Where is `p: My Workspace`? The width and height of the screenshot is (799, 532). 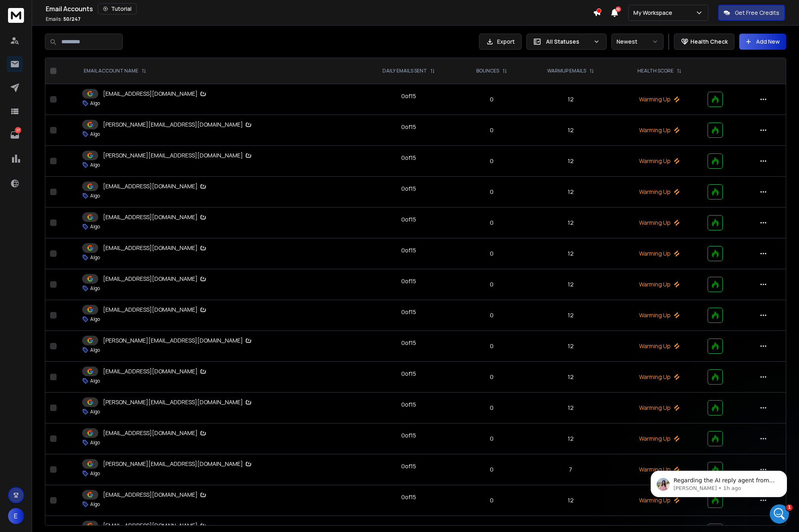
p: My Workspace is located at coordinates (654, 13).